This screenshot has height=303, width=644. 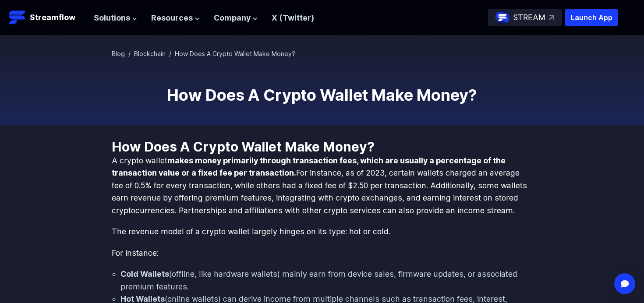 I want to click on button: Launch App, so click(x=592, y=18).